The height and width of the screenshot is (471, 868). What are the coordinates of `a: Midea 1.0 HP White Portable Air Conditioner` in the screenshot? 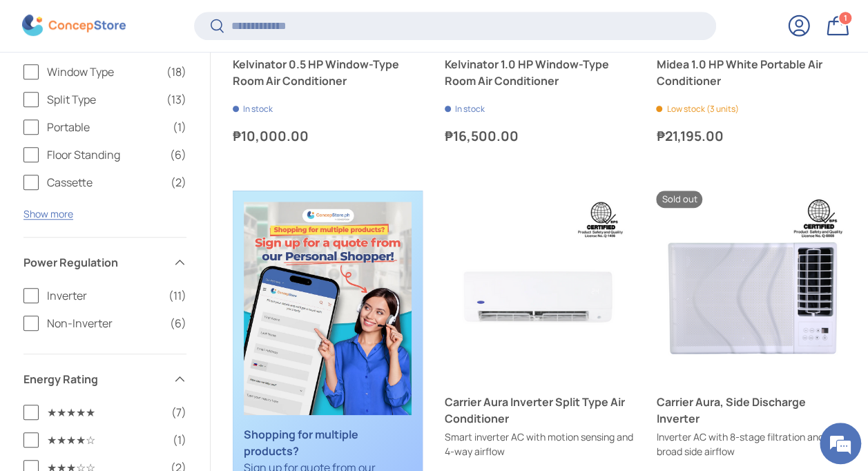 It's located at (751, 72).